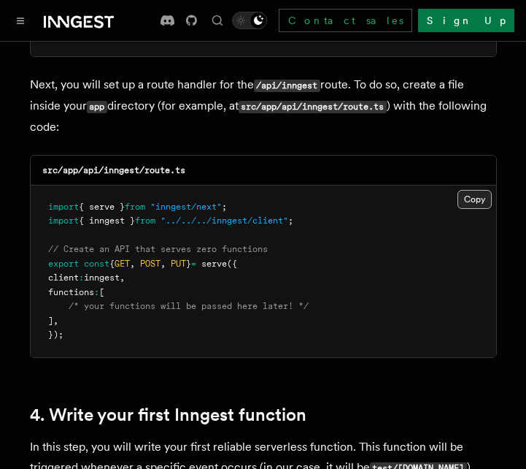 The height and width of the screenshot is (469, 526). What do you see at coordinates (168, 415) in the screenshot?
I see `a: 4. Write your first Inngest function` at bounding box center [168, 415].